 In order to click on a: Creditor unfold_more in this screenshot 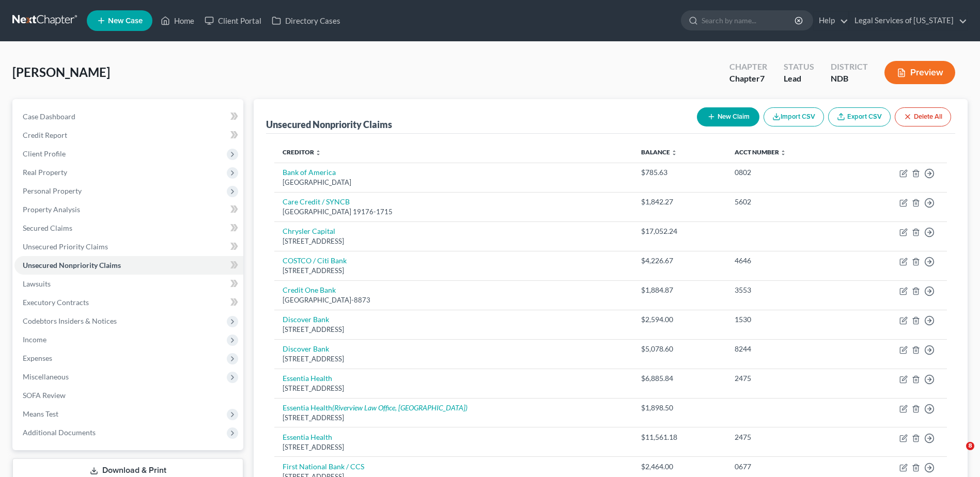, I will do `click(302, 152)`.